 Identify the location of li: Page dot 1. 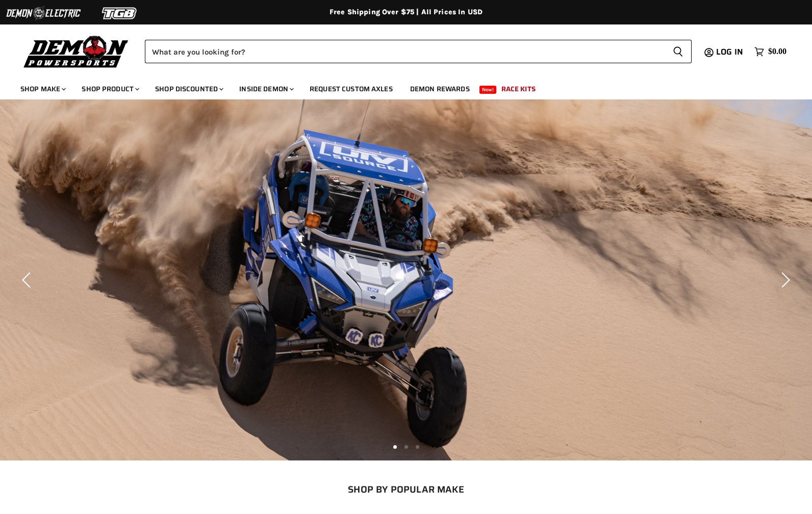
(395, 447).